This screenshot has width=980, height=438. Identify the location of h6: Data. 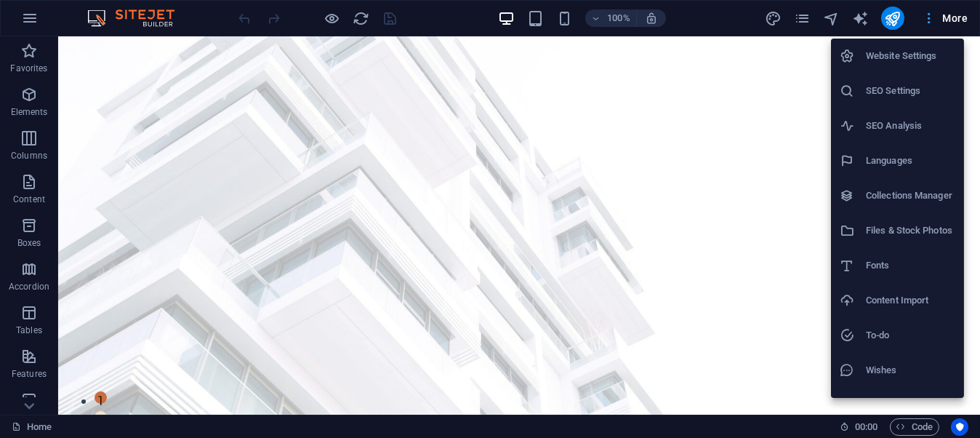
(910, 405).